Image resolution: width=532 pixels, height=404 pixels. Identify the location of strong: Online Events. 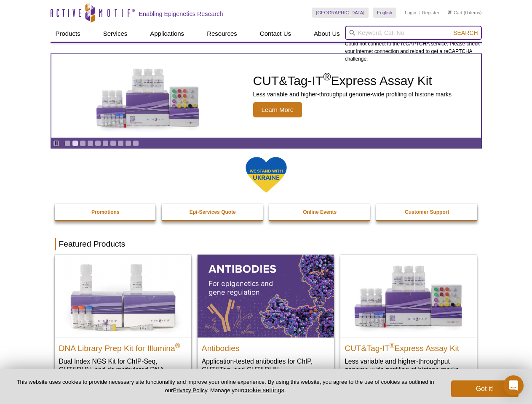
(320, 212).